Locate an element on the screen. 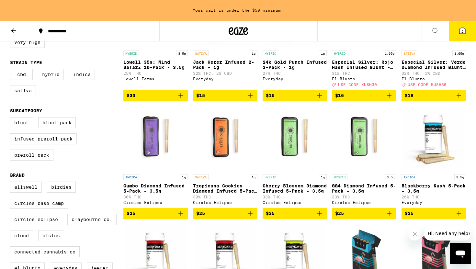 Image resolution: width=476 pixels, height=269 pixels. legend: Brand is located at coordinates (17, 175).